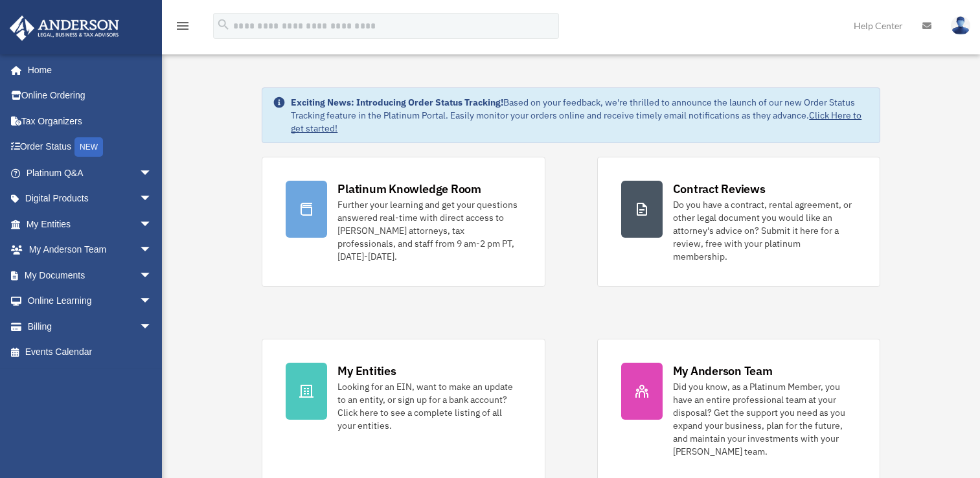  Describe the element at coordinates (90, 147) in the screenshot. I see `a: Order StatusNEW` at that location.